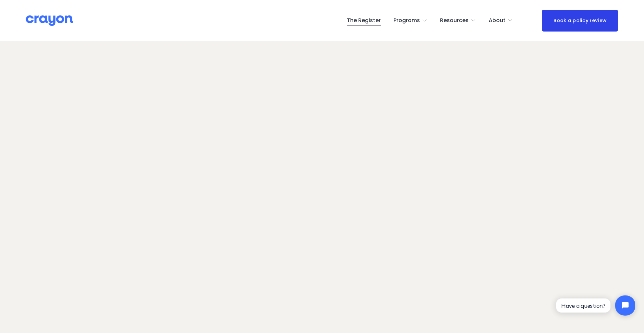 This screenshot has height=333, width=644. I want to click on span: Resources, so click(454, 20).